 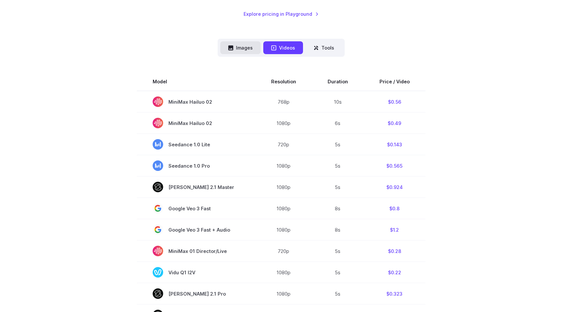 I want to click on td: 10s, so click(x=338, y=102).